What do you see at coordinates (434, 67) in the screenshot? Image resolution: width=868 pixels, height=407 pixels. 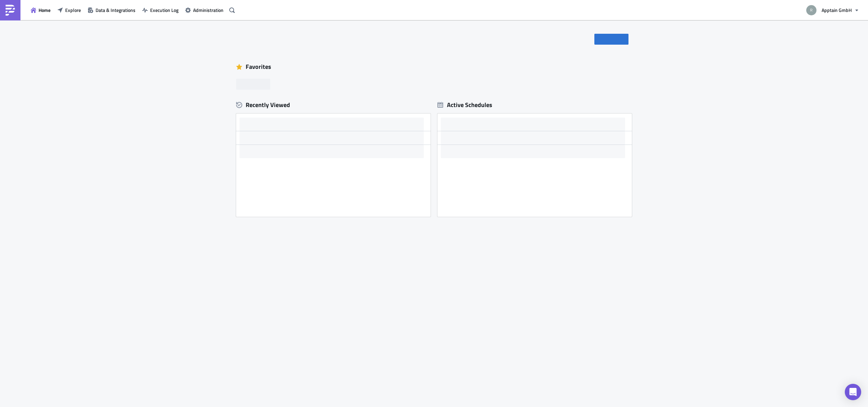 I see `div: Favorites` at bounding box center [434, 67].